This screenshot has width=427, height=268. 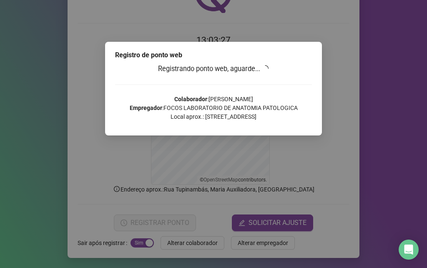 What do you see at coordinates (214, 69) in the screenshot?
I see `h3: Registrando ponto web, aguarde...` at bounding box center [214, 69].